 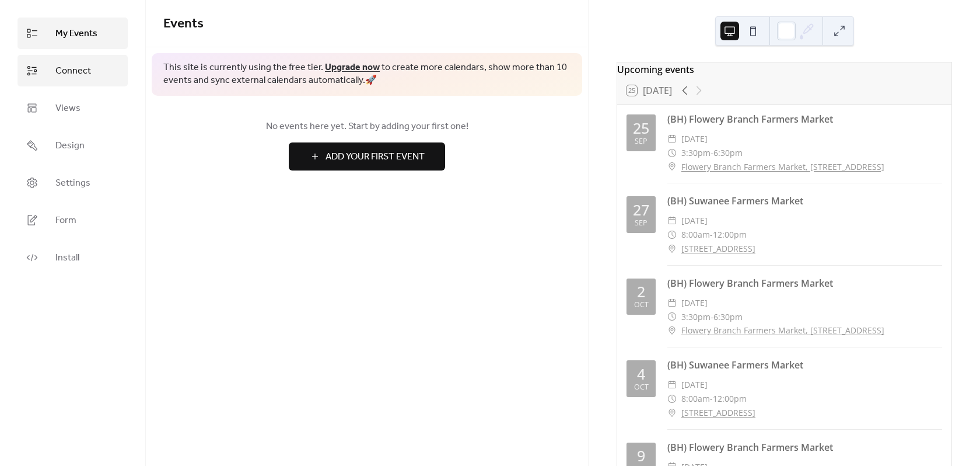 I want to click on div: 2, so click(x=641, y=291).